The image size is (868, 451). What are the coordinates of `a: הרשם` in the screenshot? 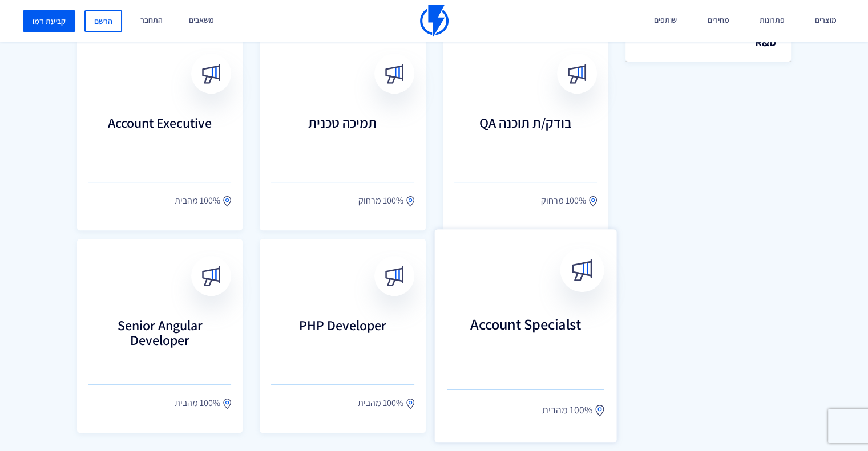 It's located at (103, 21).